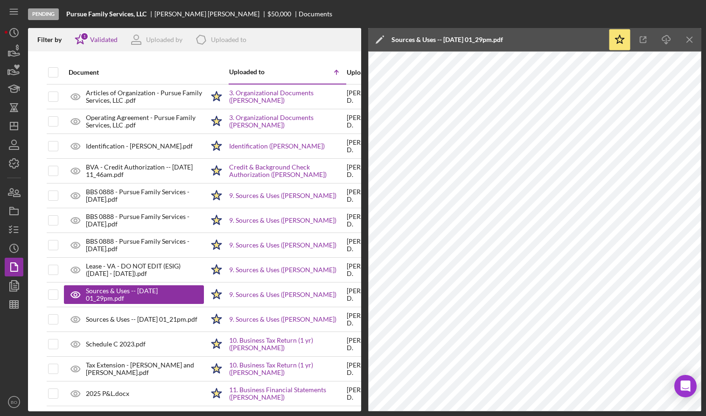 This screenshot has width=706, height=416. What do you see at coordinates (145, 97) in the screenshot?
I see `div: Articles of Organization - Pursue Family Services, LLC .pdf` at bounding box center [145, 97].